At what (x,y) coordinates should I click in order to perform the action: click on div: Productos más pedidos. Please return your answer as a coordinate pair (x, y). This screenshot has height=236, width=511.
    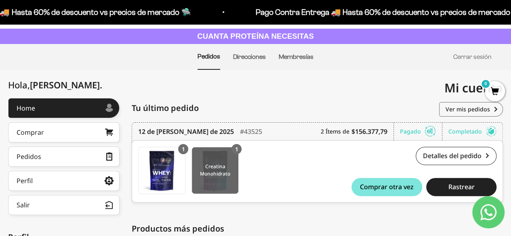
    Looking at the image, I should click on (317, 229).